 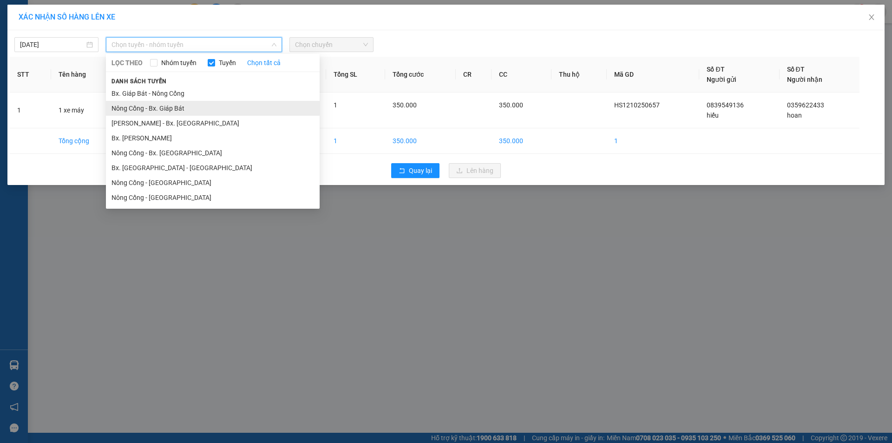 What do you see at coordinates (475, 171) in the screenshot?
I see `button: uploadLên hàng` at bounding box center [475, 171].